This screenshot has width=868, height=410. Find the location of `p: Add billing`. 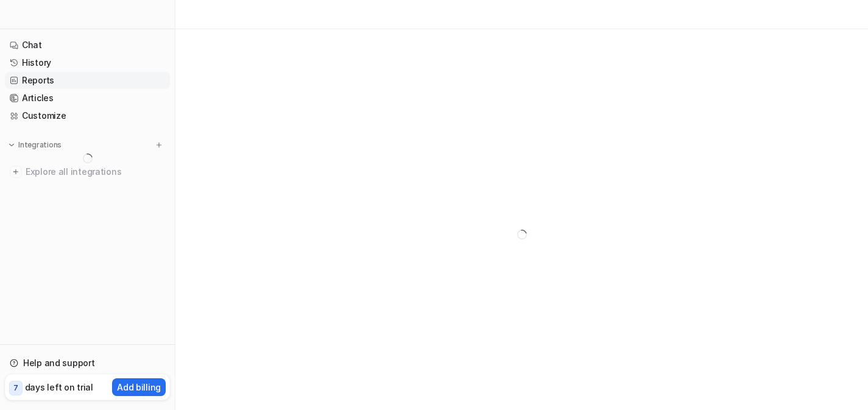

p: Add billing is located at coordinates (139, 387).